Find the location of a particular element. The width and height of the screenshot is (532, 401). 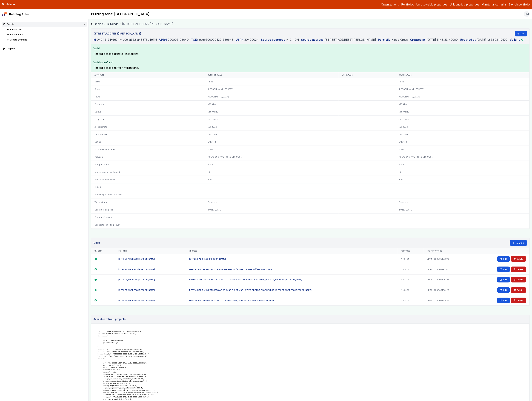

div: Polygon is located at coordinates (148, 157).